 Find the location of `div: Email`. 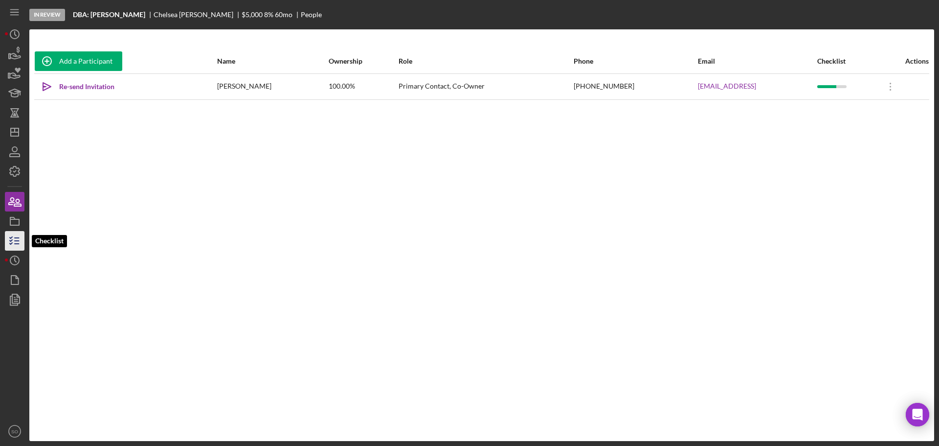

div: Email is located at coordinates (757, 61).